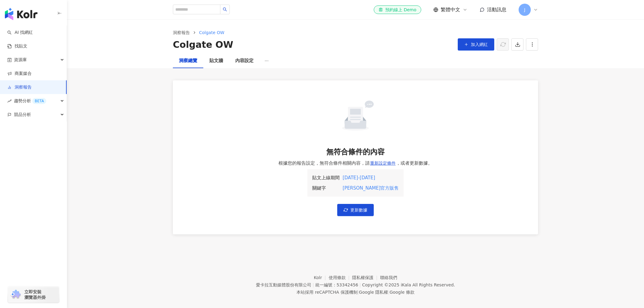 Image resolution: width=644 pixels, height=308 pixels. What do you see at coordinates (383, 163) in the screenshot?
I see `span: 重新設定條件` at bounding box center [383, 163].